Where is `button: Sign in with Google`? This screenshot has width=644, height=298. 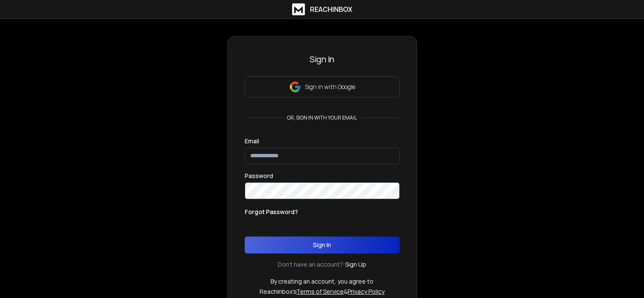 button: Sign in with Google is located at coordinates (322, 87).